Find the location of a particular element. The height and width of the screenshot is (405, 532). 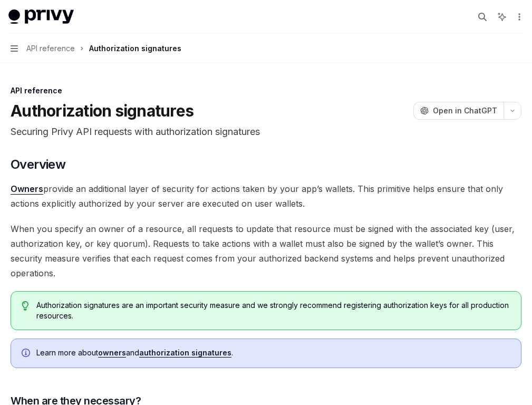

a: Owners is located at coordinates (27, 189).